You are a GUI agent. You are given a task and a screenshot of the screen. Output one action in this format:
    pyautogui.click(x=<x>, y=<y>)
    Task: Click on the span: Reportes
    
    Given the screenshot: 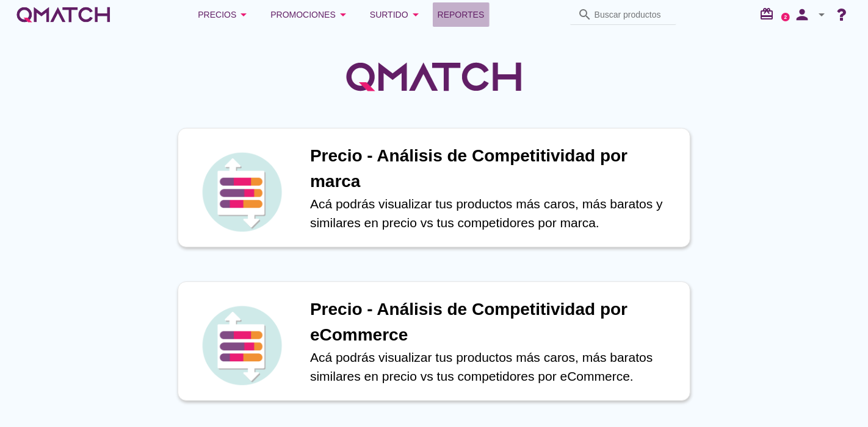 What is the action you would take?
    pyautogui.click(x=461, y=15)
    